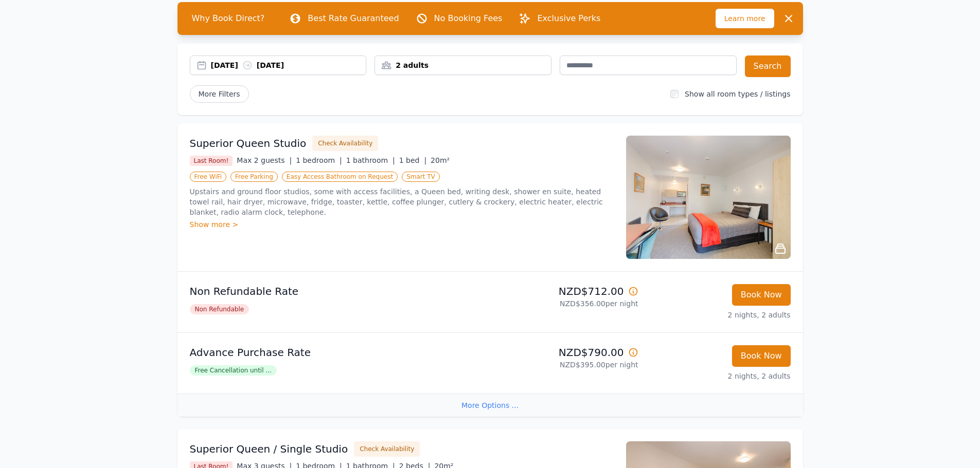 The image size is (980, 468). Describe the element at coordinates (353, 19) in the screenshot. I see `p: Best Rate Guaranteed` at that location.